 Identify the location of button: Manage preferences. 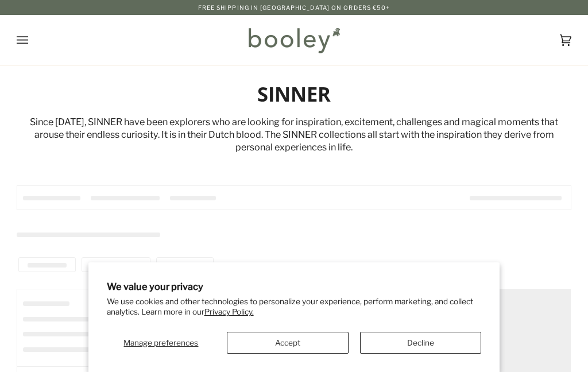
(161, 342).